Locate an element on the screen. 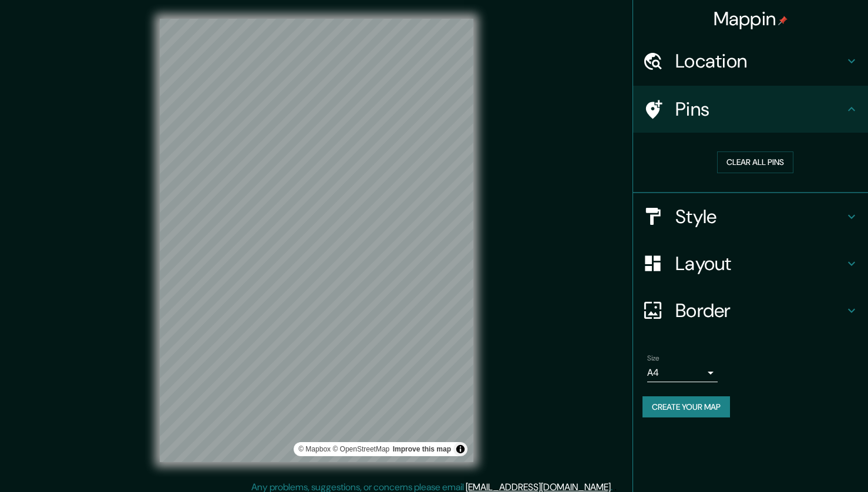 Image resolution: width=868 pixels, height=492 pixels. div: Layout is located at coordinates (751, 263).